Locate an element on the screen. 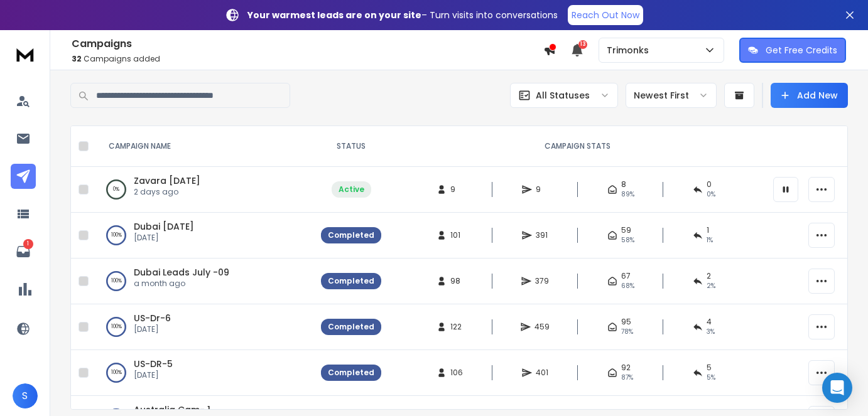 The height and width of the screenshot is (416, 868). span: 379 is located at coordinates (542, 281).